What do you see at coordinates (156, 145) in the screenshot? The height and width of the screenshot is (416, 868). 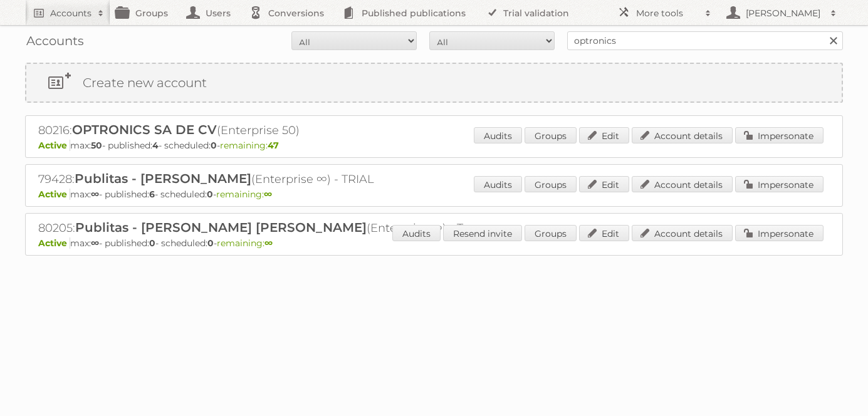 I see `strong: 4` at bounding box center [156, 145].